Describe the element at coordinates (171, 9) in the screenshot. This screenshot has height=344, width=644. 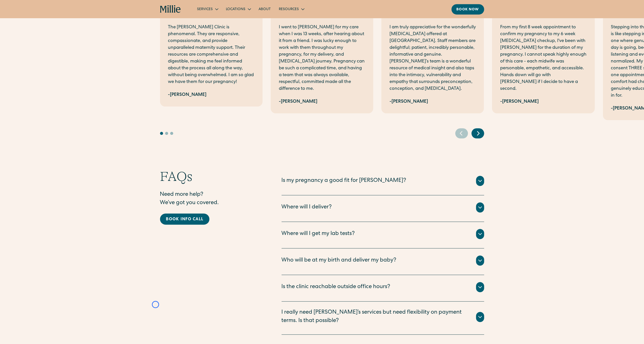
I see `a: home` at that location.